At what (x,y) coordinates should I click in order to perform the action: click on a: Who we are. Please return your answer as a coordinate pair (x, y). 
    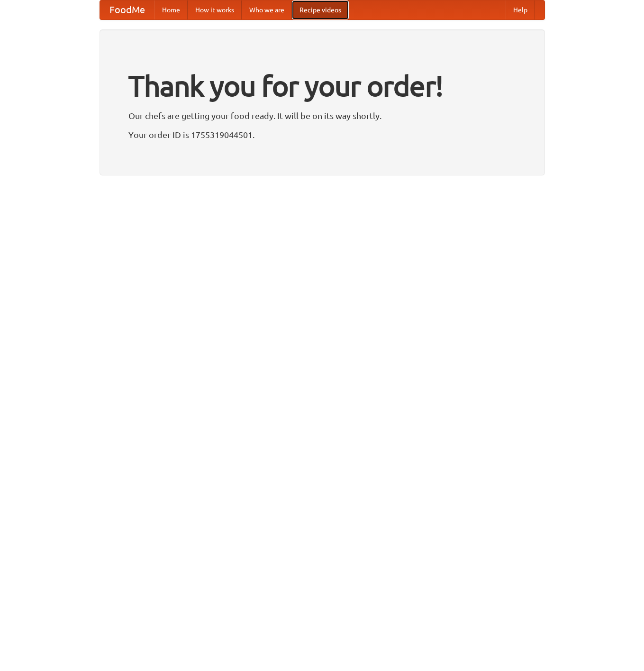
    Looking at the image, I should click on (266, 10).